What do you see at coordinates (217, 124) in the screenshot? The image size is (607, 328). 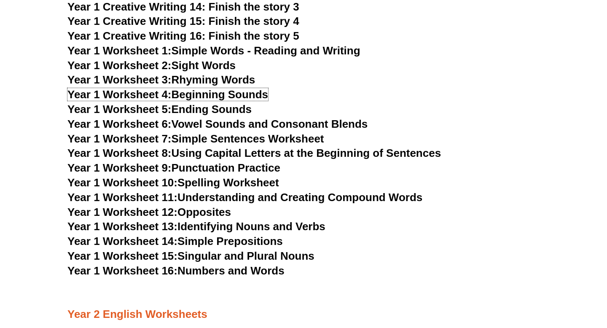 I see `a: Year 1 Worksheet 6:Vowel Sounds and Consonant Blends` at bounding box center [217, 124].